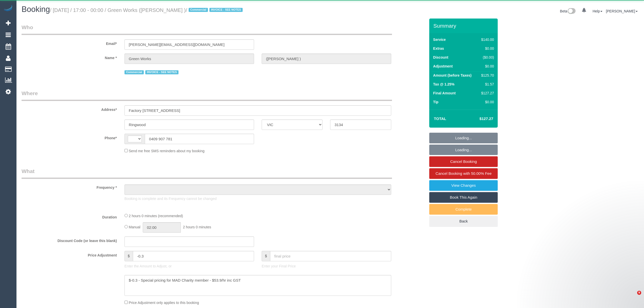 This screenshot has width=644, height=308. I want to click on p: Enter your Final Price, so click(326, 266).